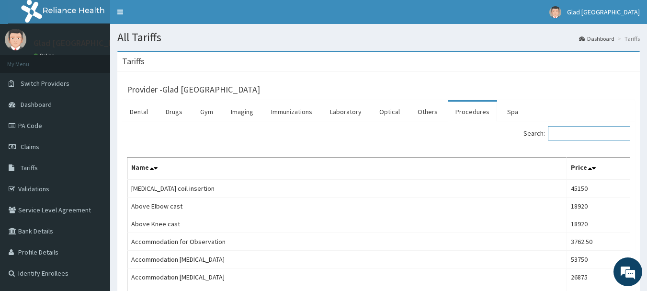  Describe the element at coordinates (45, 56) in the screenshot. I see `a: Online` at that location.